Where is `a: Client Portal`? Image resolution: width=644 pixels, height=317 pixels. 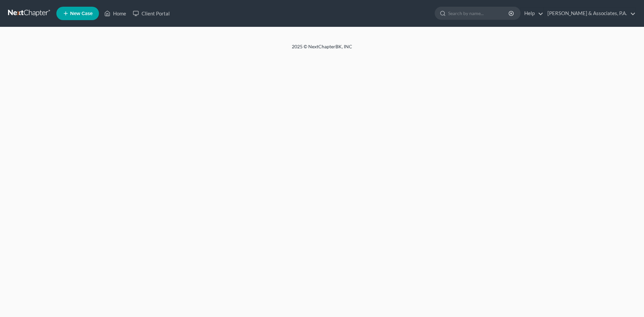 a: Client Portal is located at coordinates (152, 14).